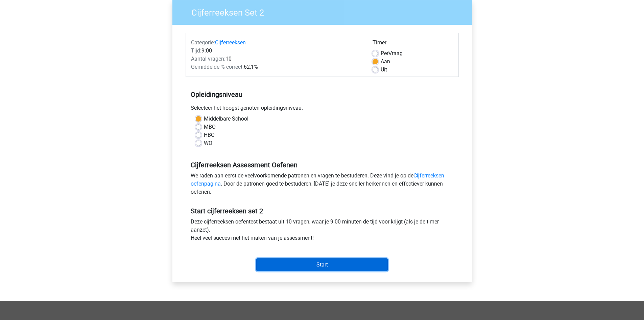  What do you see at coordinates (412, 44) in the screenshot?
I see `div: Timer` at bounding box center [412, 44].